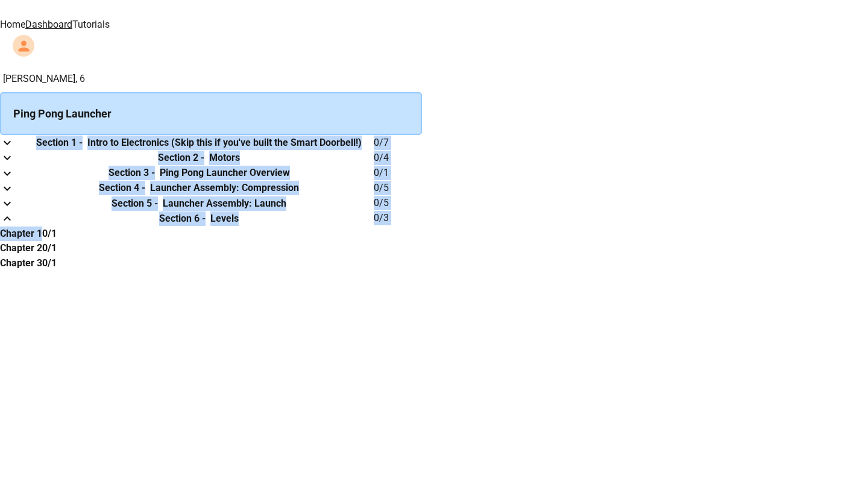  Describe the element at coordinates (181, 158) in the screenshot. I see `h6: Section 2 -` at that location.